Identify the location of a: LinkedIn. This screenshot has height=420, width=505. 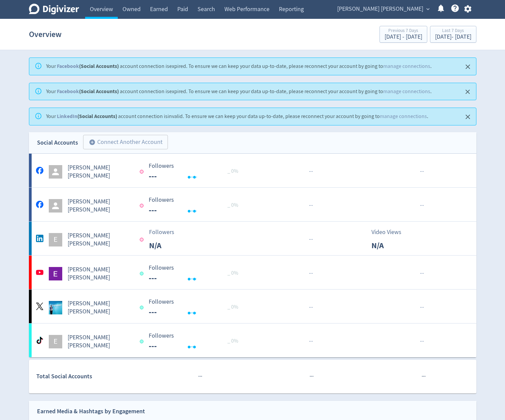
(67, 116).